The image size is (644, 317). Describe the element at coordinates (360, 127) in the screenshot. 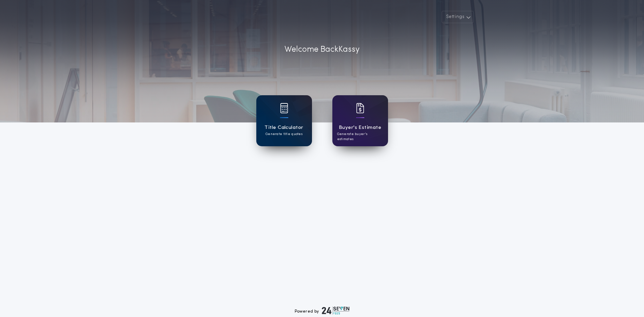

I see `h1: Buyer's Estimate` at that location.